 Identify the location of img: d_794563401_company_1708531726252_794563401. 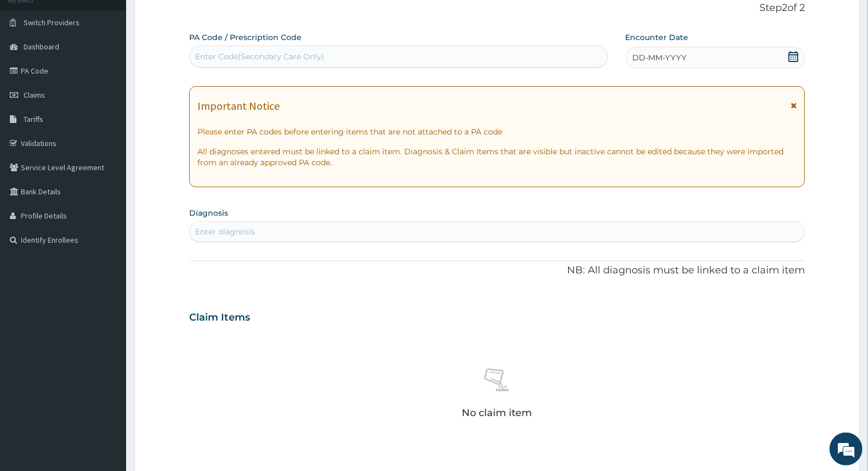
(32, 68).